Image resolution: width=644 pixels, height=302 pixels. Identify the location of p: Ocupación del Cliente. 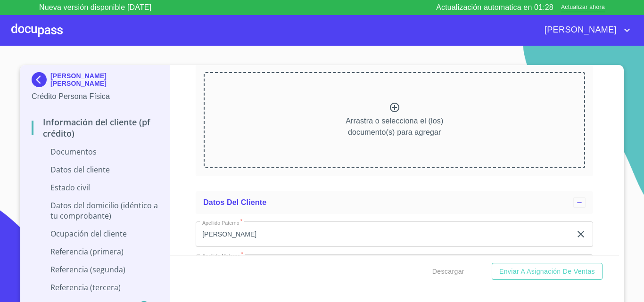
(95, 233).